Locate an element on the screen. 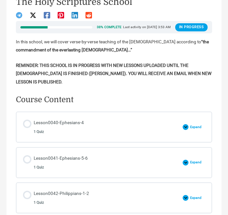 This screenshot has width=228, height=215. a: Pinterest is located at coordinates (61, 15).